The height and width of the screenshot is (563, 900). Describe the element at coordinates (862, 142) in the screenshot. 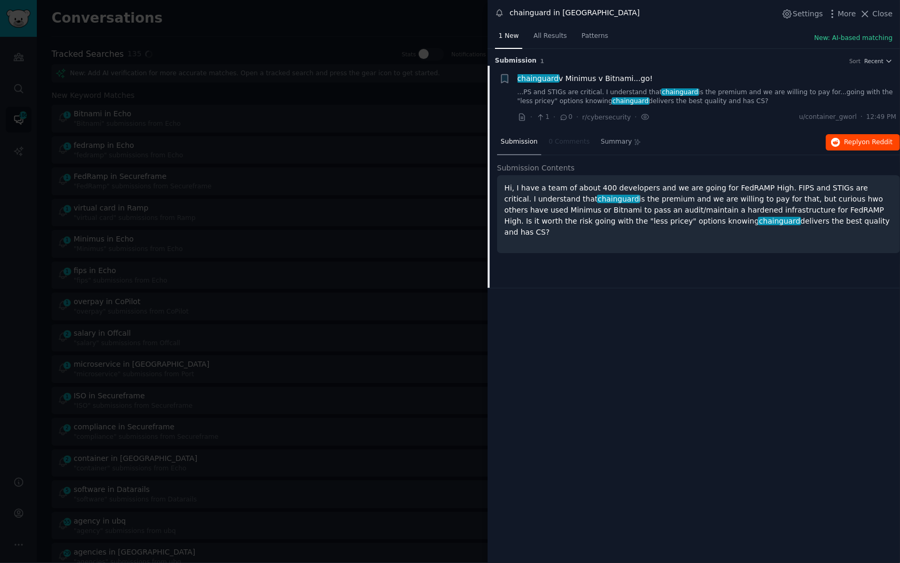

I see `button: Replyon Reddit` at that location.